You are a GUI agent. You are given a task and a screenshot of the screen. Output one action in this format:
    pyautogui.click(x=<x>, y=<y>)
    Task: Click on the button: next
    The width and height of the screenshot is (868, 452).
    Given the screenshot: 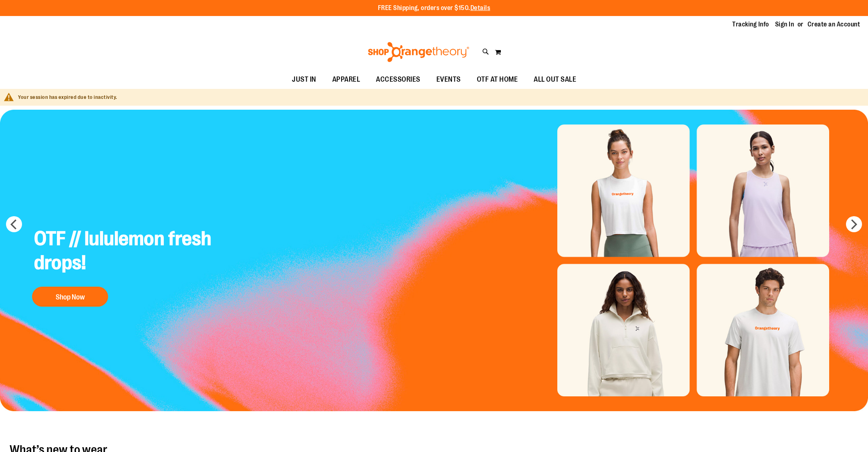 What is the action you would take?
    pyautogui.click(x=854, y=224)
    